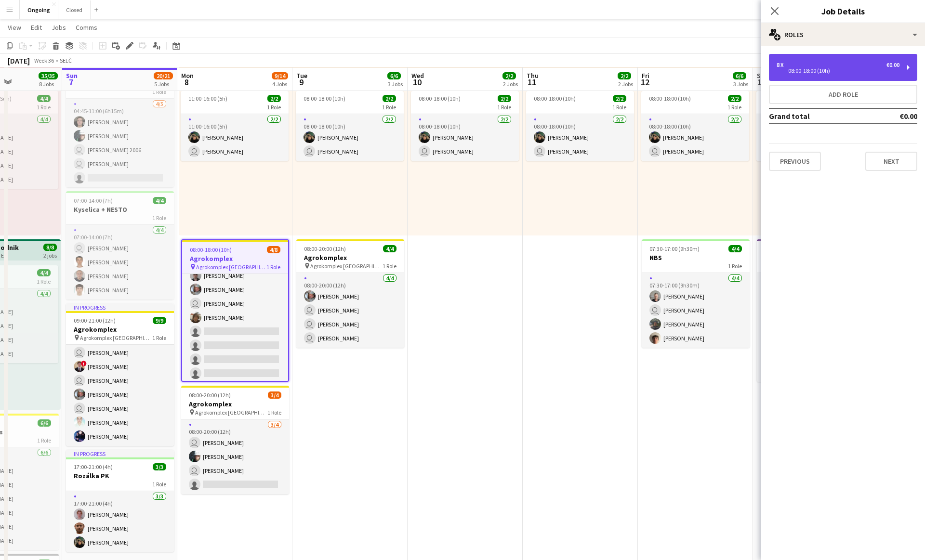 Image resolution: width=925 pixels, height=560 pixels. I want to click on button: Ongoing, so click(39, 10).